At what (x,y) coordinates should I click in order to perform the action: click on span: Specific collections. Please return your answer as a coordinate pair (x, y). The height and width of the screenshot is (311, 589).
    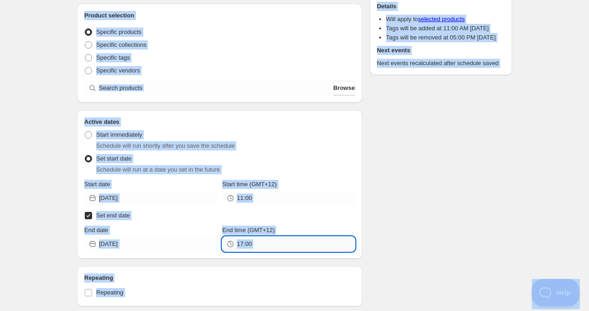
    Looking at the image, I should click on (121, 44).